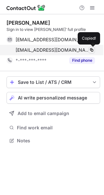 The height and width of the screenshot is (195, 104). What do you see at coordinates (53, 82) in the screenshot?
I see `button: save-profile-one-click` at bounding box center [53, 82].